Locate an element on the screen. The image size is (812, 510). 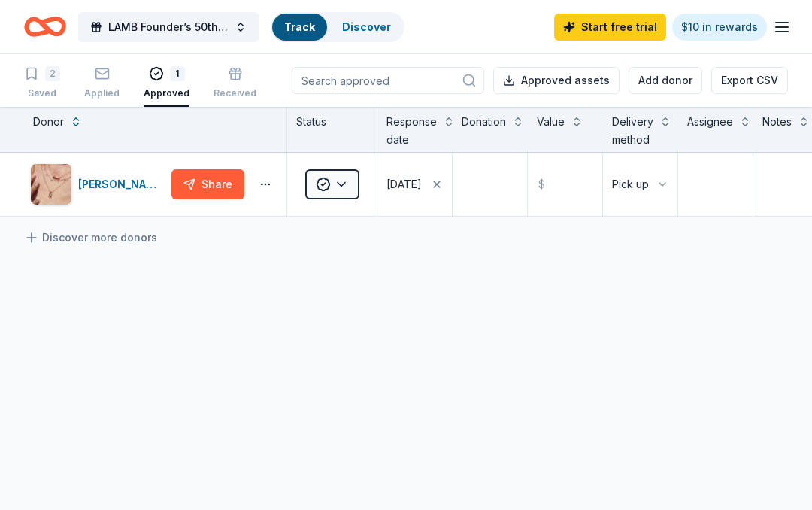
button: 2Saved is located at coordinates (42, 84).